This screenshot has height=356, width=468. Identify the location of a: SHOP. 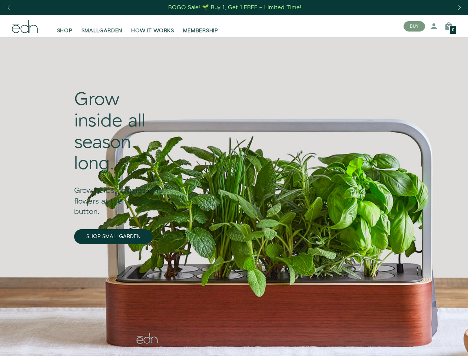
(65, 26).